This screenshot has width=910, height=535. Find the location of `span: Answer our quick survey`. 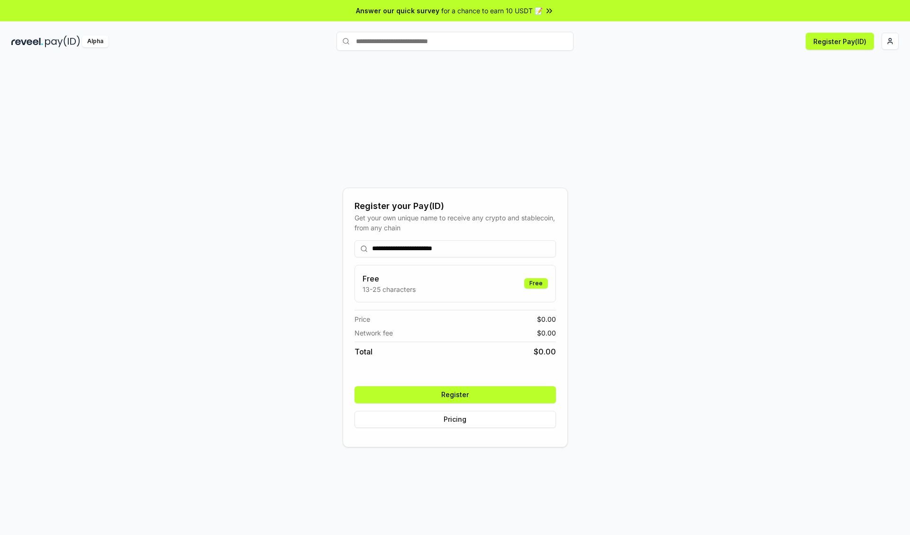

span: Answer our quick survey is located at coordinates (398, 10).